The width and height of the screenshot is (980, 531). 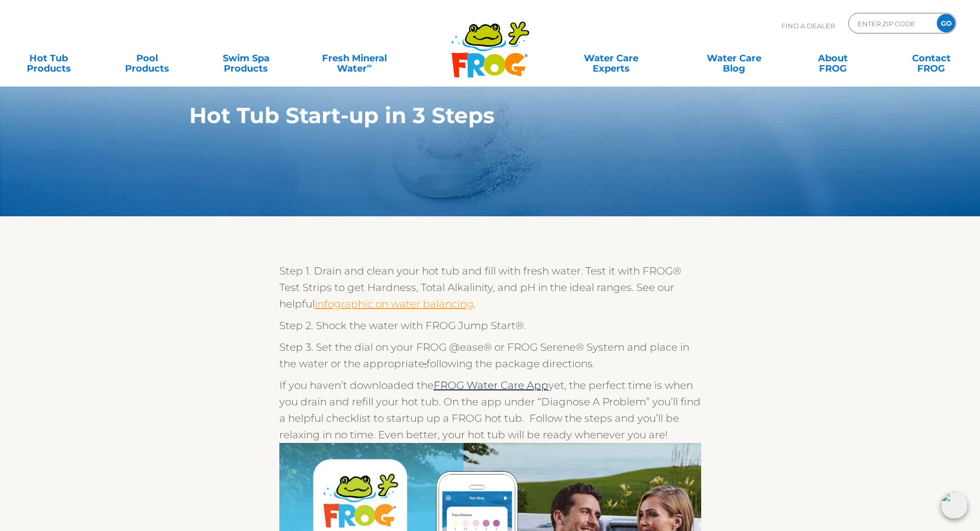 I want to click on a: Hot TubProducts, so click(x=49, y=58).